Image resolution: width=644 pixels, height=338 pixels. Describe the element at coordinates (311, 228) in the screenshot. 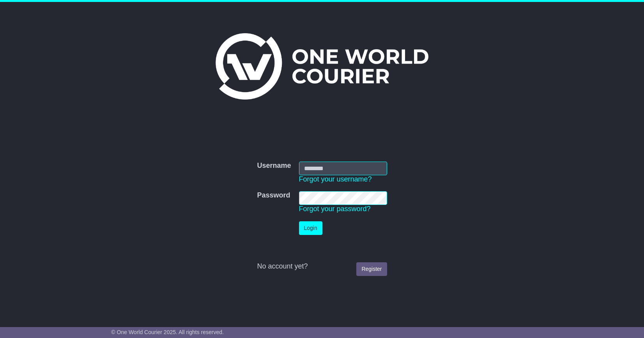

I see `button: Login` at that location.